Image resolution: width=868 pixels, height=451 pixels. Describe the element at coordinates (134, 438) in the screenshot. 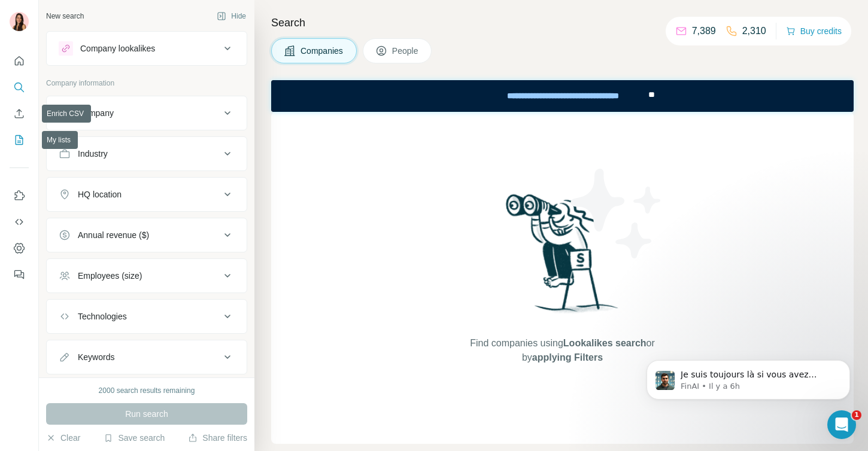

I see `button: Save search` at that location.